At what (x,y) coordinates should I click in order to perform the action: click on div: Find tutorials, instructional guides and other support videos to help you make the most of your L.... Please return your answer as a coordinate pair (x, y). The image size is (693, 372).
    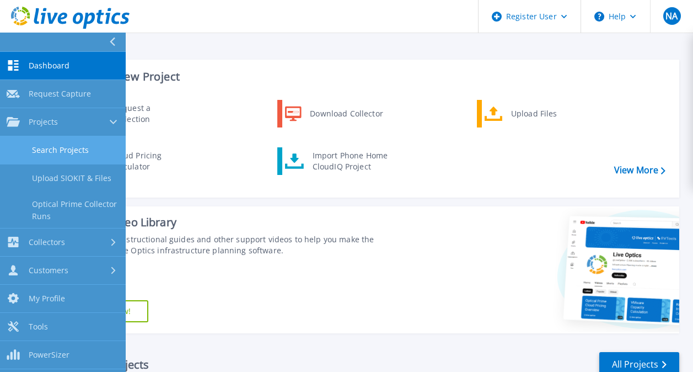
    Looking at the image, I should click on (227, 245).